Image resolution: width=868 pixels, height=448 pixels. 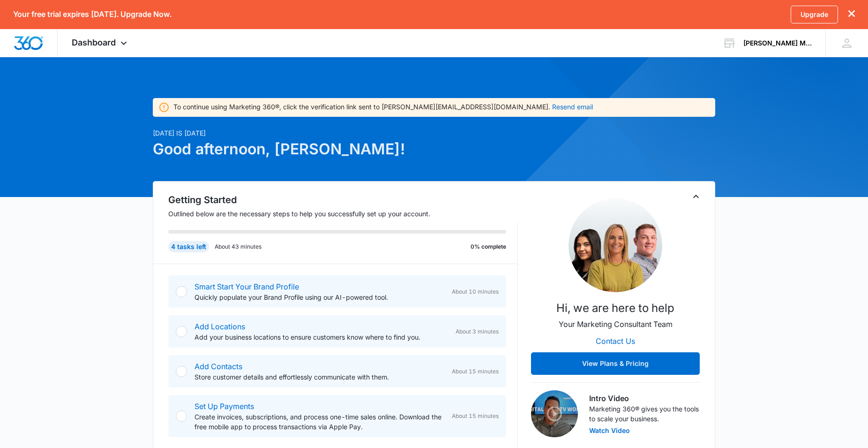 I want to click on span: Dashboard, so click(x=94, y=42).